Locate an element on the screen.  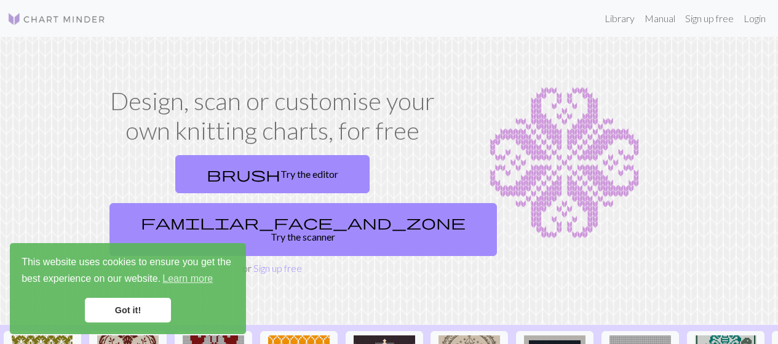
a: Library is located at coordinates (619, 18).